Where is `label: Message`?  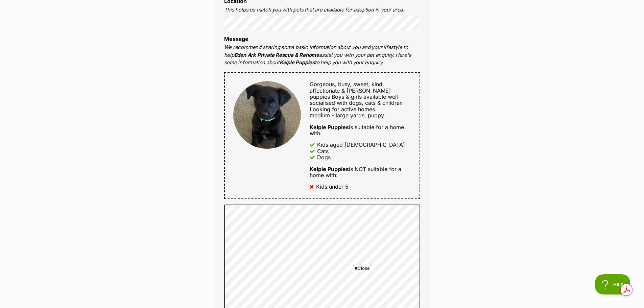 label: Message is located at coordinates (237, 39).